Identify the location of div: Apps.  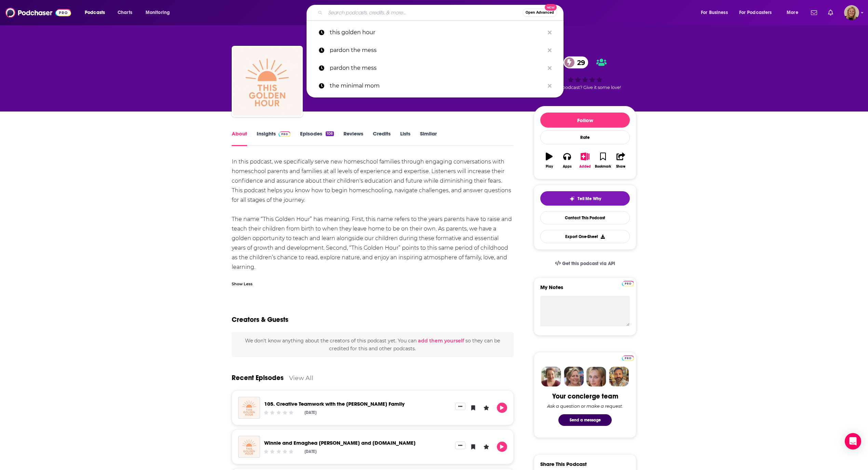
(567, 167).